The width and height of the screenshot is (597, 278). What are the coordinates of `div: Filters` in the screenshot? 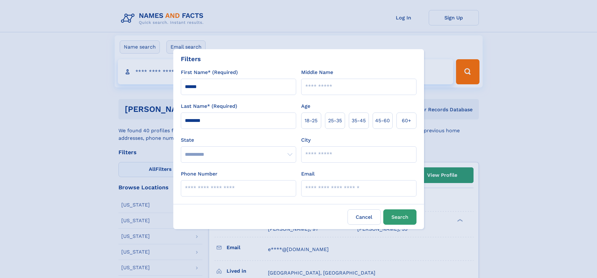 It's located at (191, 59).